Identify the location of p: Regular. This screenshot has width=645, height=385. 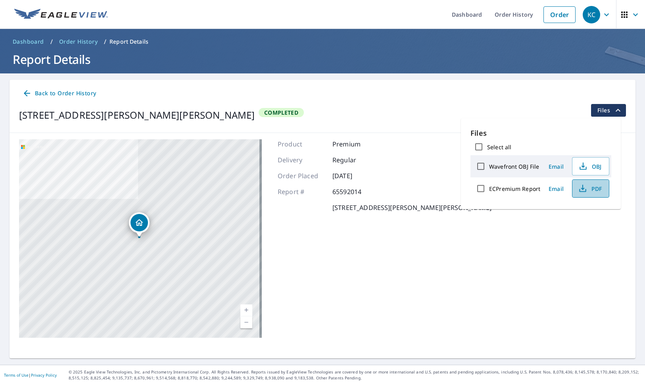
(356, 160).